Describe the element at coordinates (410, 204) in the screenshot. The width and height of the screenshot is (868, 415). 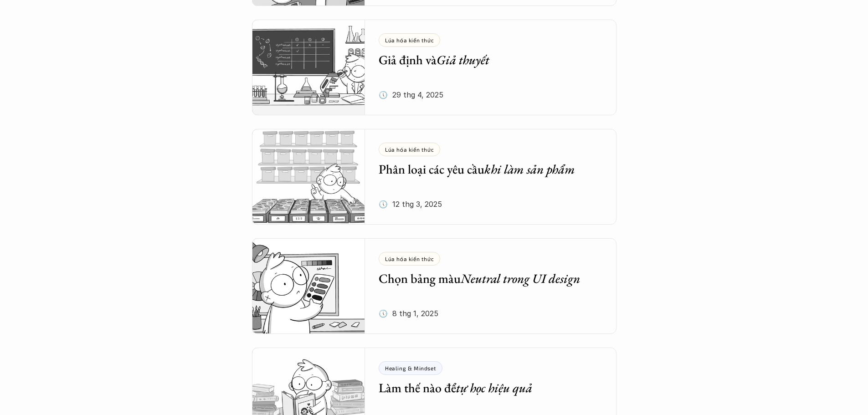
I see `p: 🕔 12 thg 3, 2025` at that location.